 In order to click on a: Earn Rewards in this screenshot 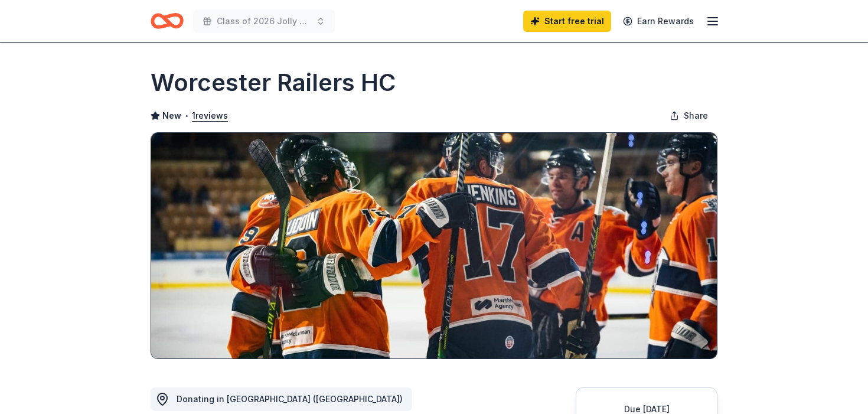, I will do `click(659, 21)`.